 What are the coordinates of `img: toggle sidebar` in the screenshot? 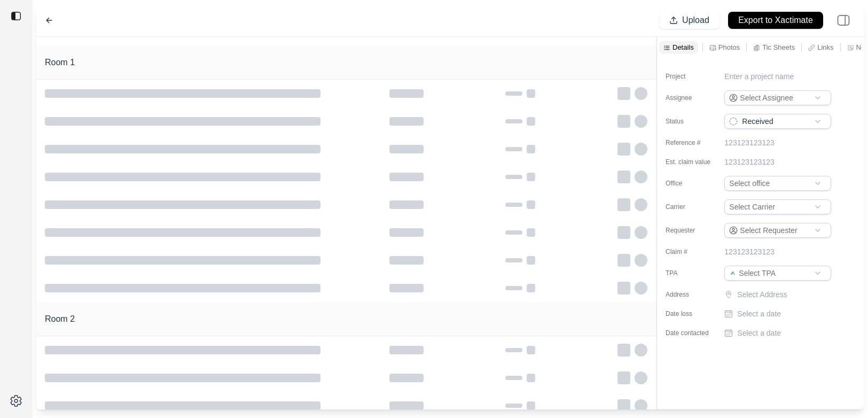 It's located at (16, 16).